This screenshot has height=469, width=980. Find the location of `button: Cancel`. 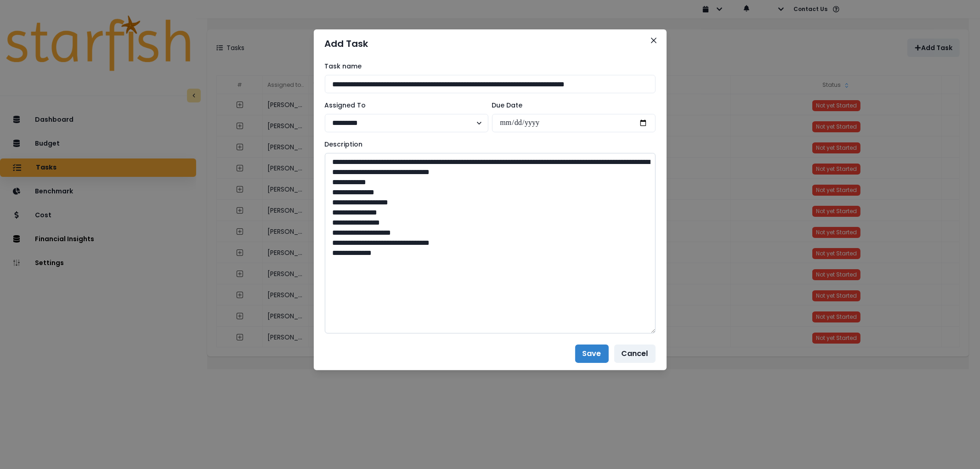

button: Cancel is located at coordinates (635, 354).